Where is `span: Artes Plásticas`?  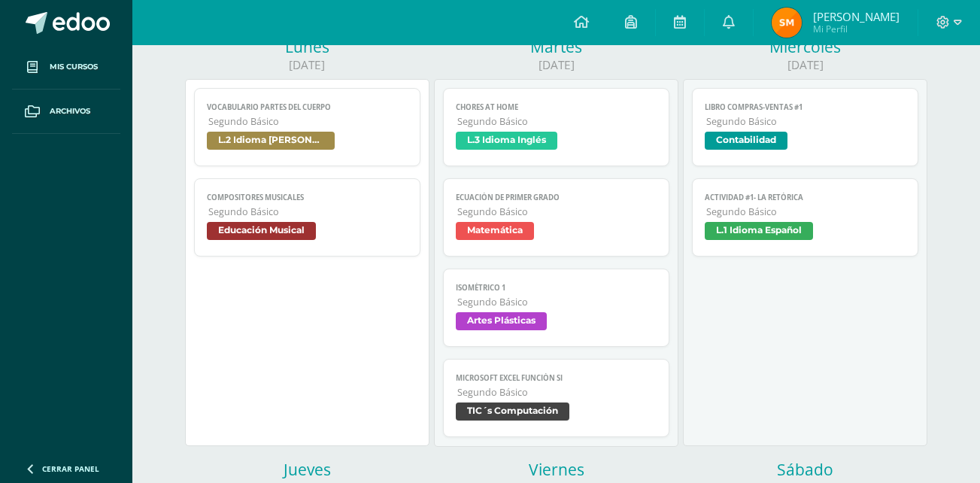
span: Artes Plásticas is located at coordinates (501, 321).